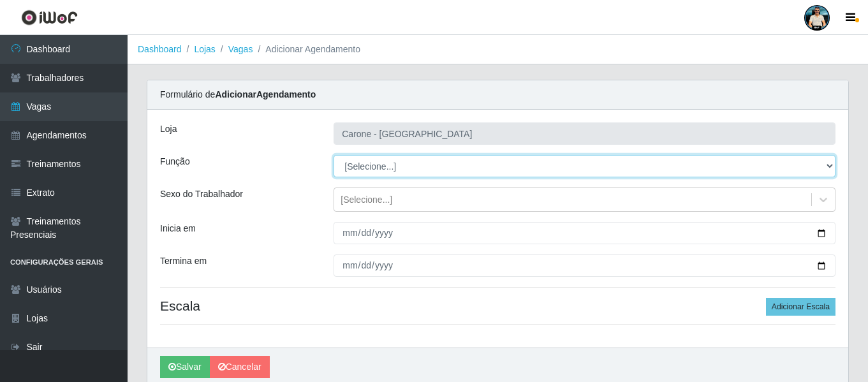 The width and height of the screenshot is (868, 382). What do you see at coordinates (178, 228) in the screenshot?
I see `label: Inicia em` at bounding box center [178, 228].